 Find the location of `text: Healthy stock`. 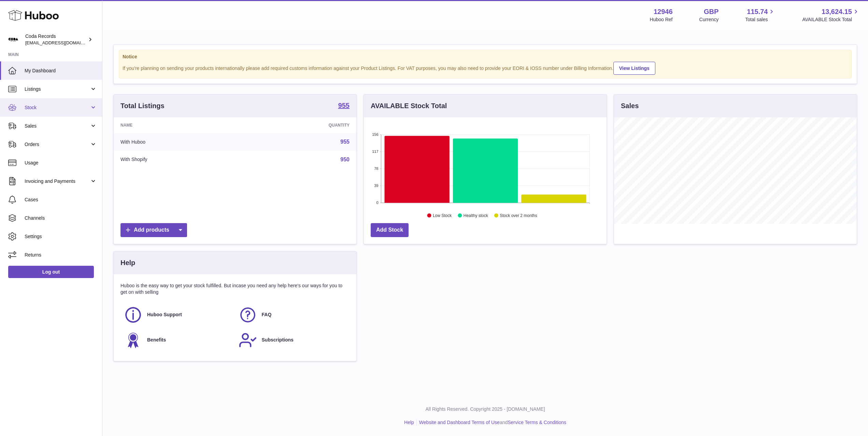

text: Healthy stock is located at coordinates (476, 215).